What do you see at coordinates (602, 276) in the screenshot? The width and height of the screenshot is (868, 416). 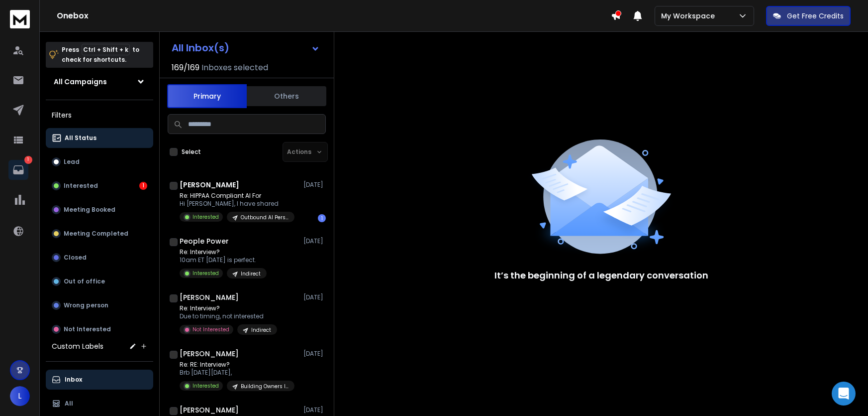 I see `p: It’s the beginning of a legendary conversation` at bounding box center [602, 276].